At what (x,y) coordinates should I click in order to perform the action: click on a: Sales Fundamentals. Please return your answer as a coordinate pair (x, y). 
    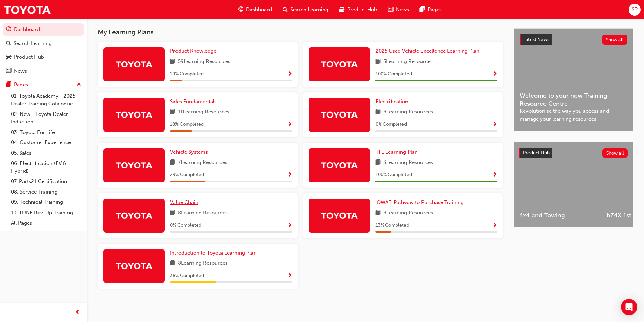
    Looking at the image, I should click on (194, 101).